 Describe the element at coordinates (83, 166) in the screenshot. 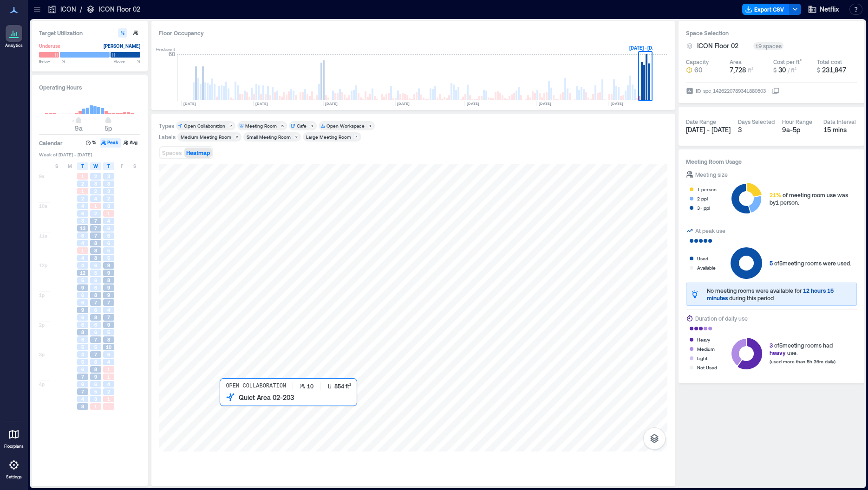

I see `span: T` at that location.